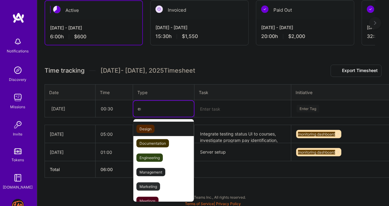 Image resolution: width=389 pixels, height=206 pixels. Describe the element at coordinates (159, 9) in the screenshot. I see `img: Invoiced` at that location.